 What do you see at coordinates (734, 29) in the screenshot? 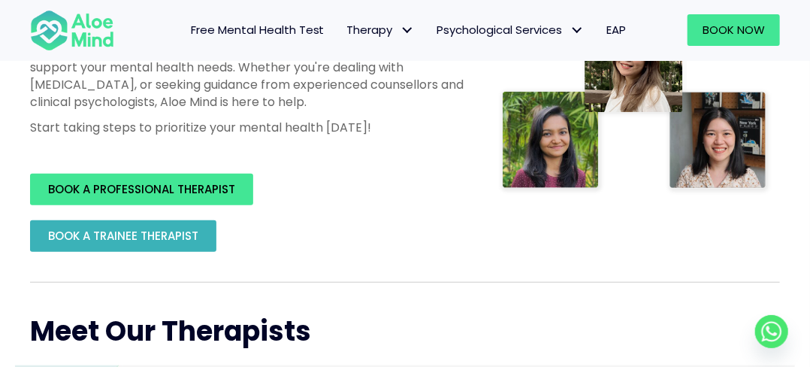
I see `span: Book Now` at bounding box center [734, 29].